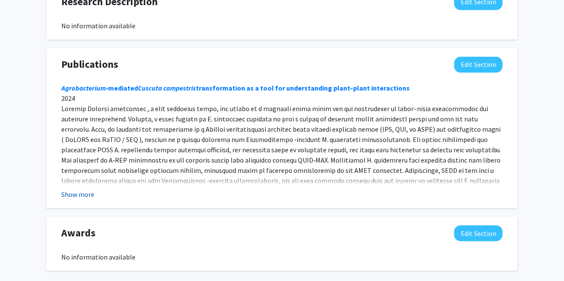 This screenshot has width=564, height=281. I want to click on button: Edit Publications, so click(479, 64).